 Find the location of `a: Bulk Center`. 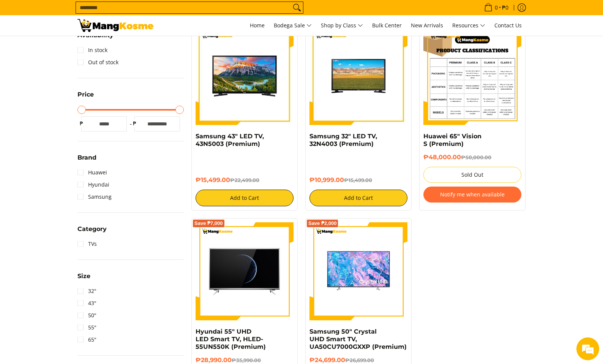

a: Bulk Center is located at coordinates (387, 25).